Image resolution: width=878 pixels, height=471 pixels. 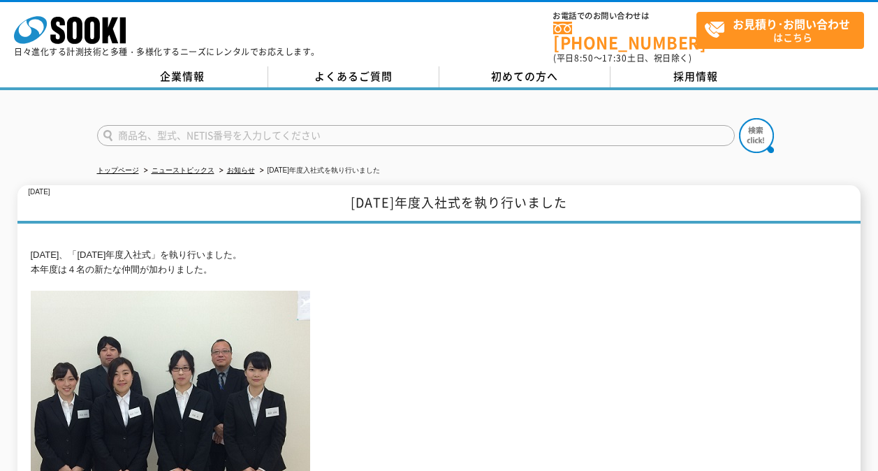 What do you see at coordinates (792, 24) in the screenshot?
I see `strong: お見積り･お問い合わせ` at bounding box center [792, 24].